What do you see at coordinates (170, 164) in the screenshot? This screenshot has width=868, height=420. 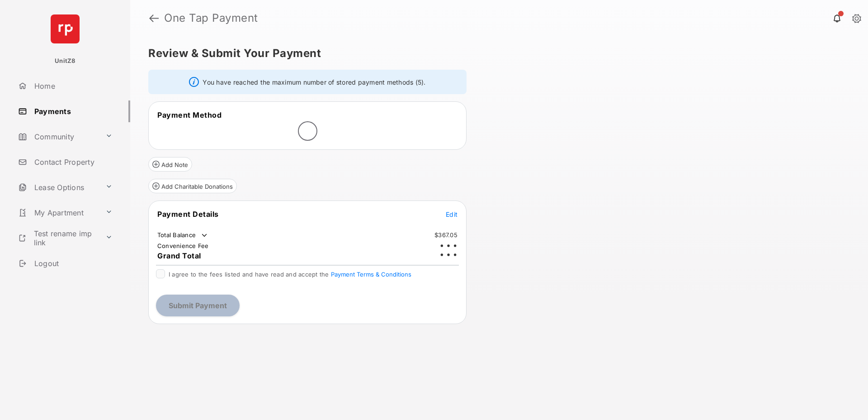 I see `button: Add Note` at bounding box center [170, 164].